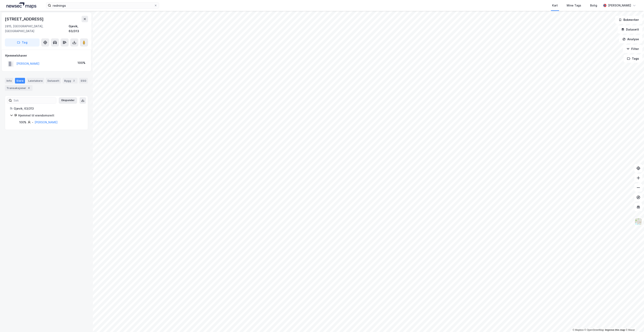 This screenshot has height=332, width=644. Describe the element at coordinates (34, 100) in the screenshot. I see `input: Søk` at that location.